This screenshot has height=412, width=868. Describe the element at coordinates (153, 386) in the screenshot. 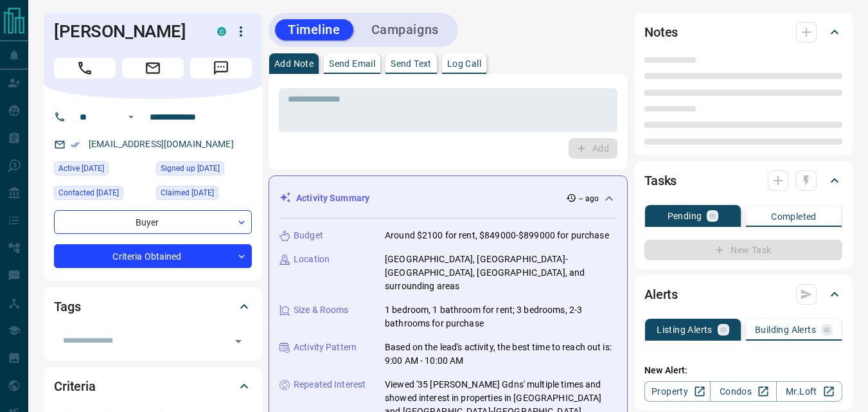

I see `div: Criteria` at that location.